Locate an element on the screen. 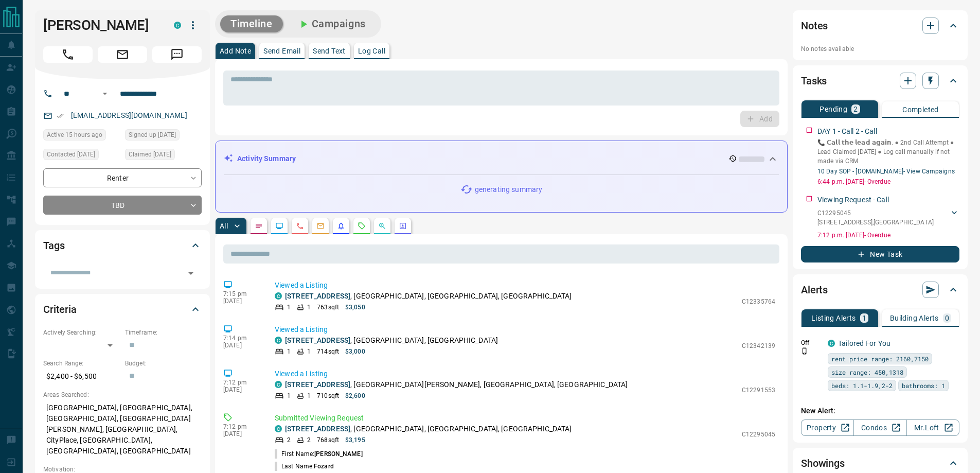 This screenshot has width=980, height=473. svg: Notes is located at coordinates (259, 226).